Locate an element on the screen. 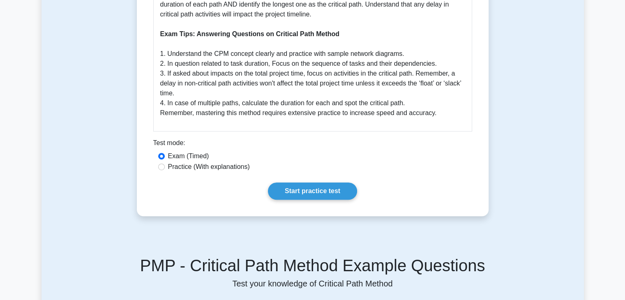  b: Exam Tips: Answering Questions on Critical Path Method is located at coordinates (250, 34).